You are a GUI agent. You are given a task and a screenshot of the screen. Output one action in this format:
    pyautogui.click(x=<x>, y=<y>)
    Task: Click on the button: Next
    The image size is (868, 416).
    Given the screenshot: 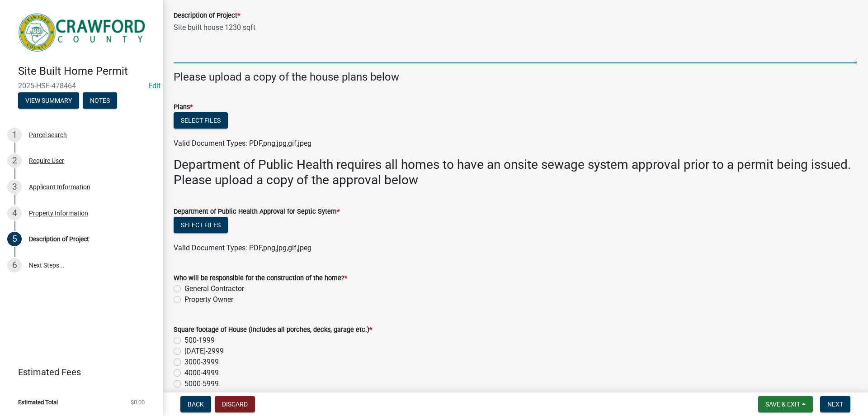 What is the action you would take?
    pyautogui.click(x=834, y=404)
    